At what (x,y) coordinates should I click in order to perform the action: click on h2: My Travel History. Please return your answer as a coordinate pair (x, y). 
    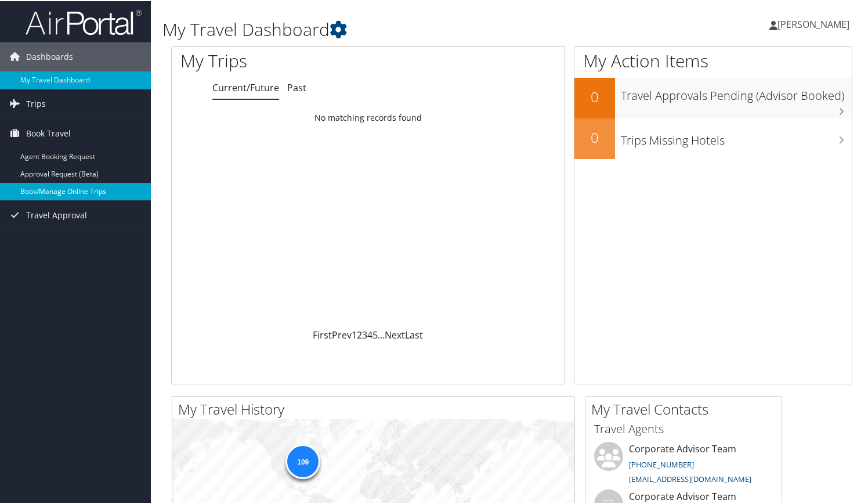
    Looking at the image, I should click on (376, 408).